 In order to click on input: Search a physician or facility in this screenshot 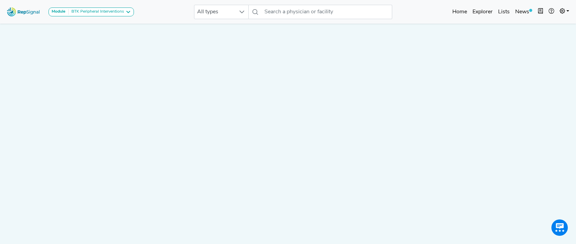, I will do `click(327, 12)`.